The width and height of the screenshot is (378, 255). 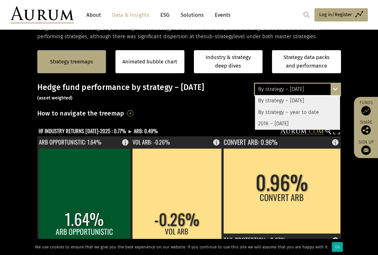 I want to click on img: Aurum, so click(x=42, y=15).